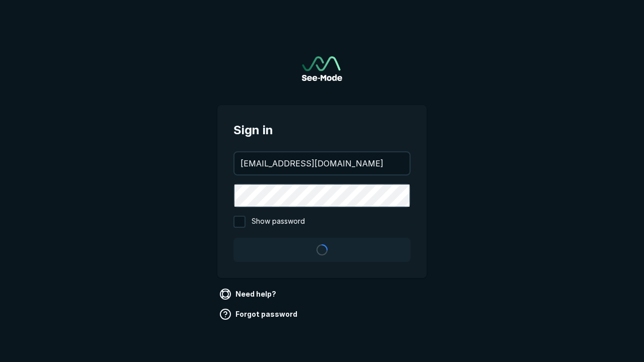  What do you see at coordinates (279, 222) in the screenshot?
I see `span: Show password` at bounding box center [279, 222].